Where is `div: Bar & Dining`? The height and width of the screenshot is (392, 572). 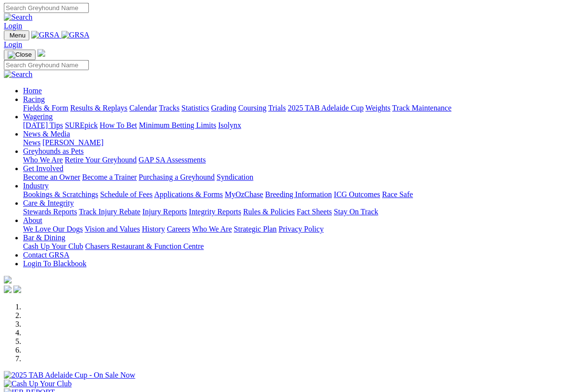
div: Bar & Dining is located at coordinates (296, 247).